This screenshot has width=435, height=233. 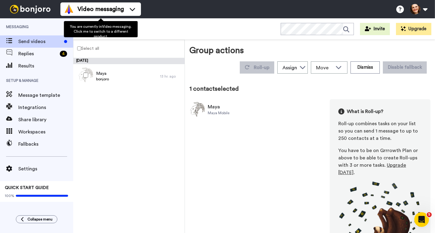 What do you see at coordinates (103, 74) in the screenshot?
I see `span: Maya` at bounding box center [103, 74].